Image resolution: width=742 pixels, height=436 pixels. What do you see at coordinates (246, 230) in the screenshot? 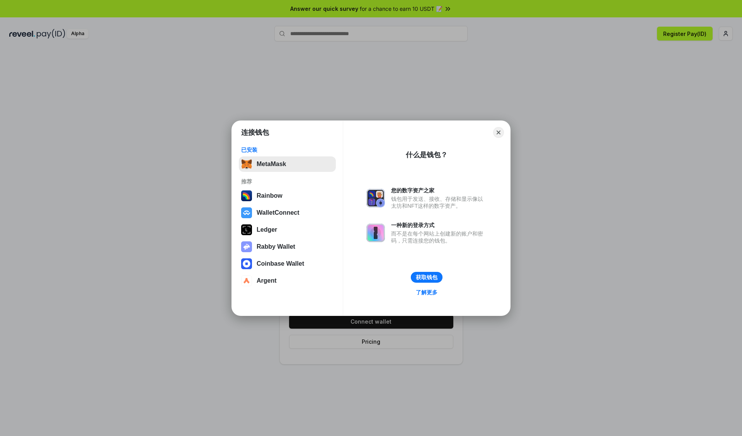
I see `img: svg+xml,%3Csvg%20xmlns%3D%22http%3A%2F%2Fwww.w3.org%2F2000%2Fsvg%22%20width%3D%2228%22%20height%3...` at bounding box center [246, 230].